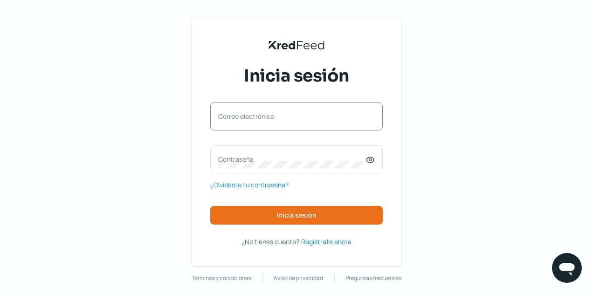 The width and height of the screenshot is (593, 294). I want to click on span: Regístrate ahora, so click(326, 242).